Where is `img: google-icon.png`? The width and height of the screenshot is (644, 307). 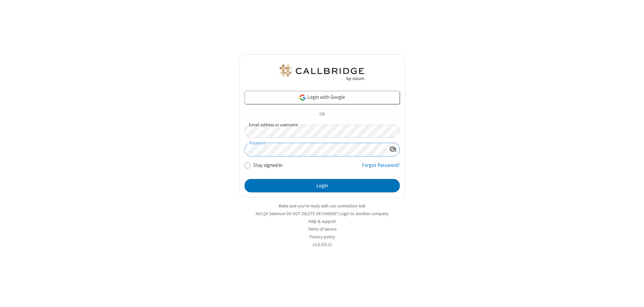
img: google-icon.png is located at coordinates (303, 97).